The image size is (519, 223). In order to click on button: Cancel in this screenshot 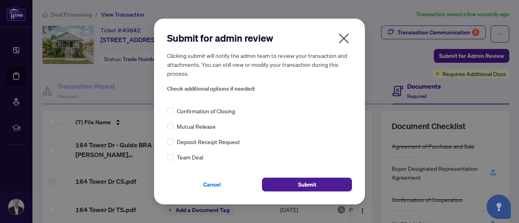, I will do `click(212, 185)`.